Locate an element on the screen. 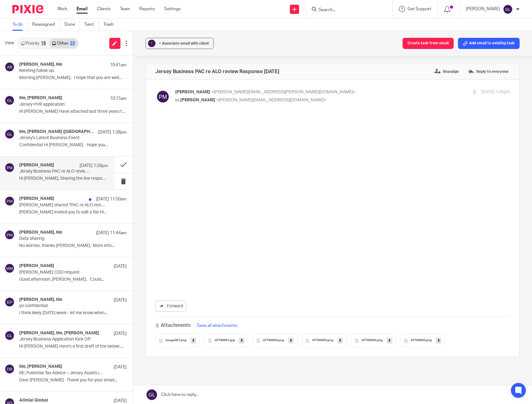 The image size is (532, 404). button: ATT00001.jpg is located at coordinates (226, 340).